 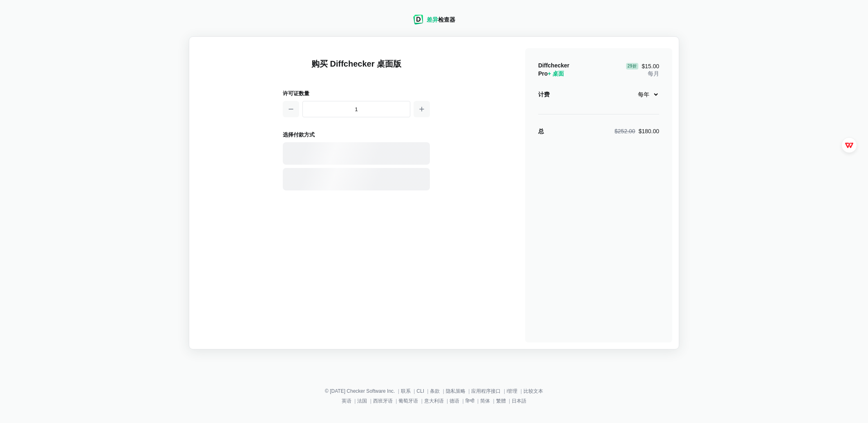 I want to click on h2: 许可证数量, so click(x=356, y=93).